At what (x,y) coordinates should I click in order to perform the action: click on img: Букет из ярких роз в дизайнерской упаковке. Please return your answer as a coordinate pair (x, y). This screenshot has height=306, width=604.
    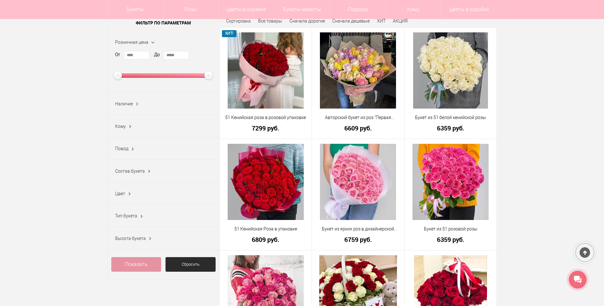
    Looking at the image, I should click on (358, 182).